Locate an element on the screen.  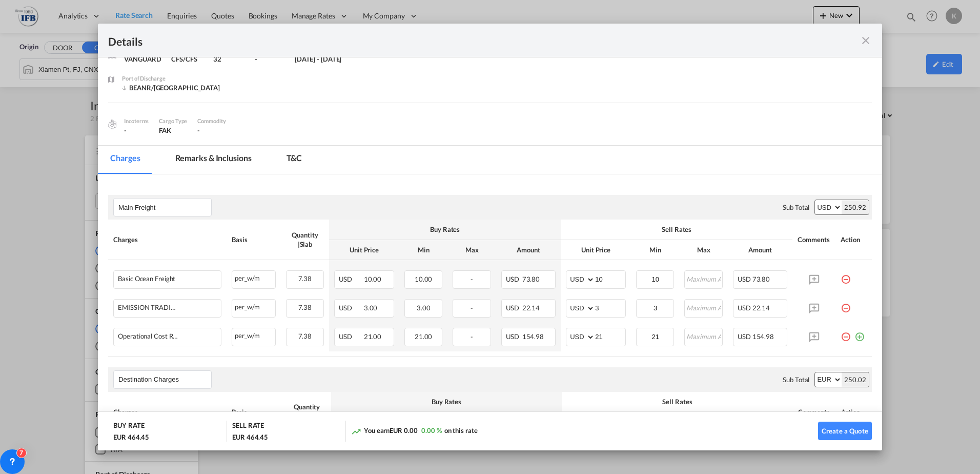
div: Details is located at coordinates (452, 40).